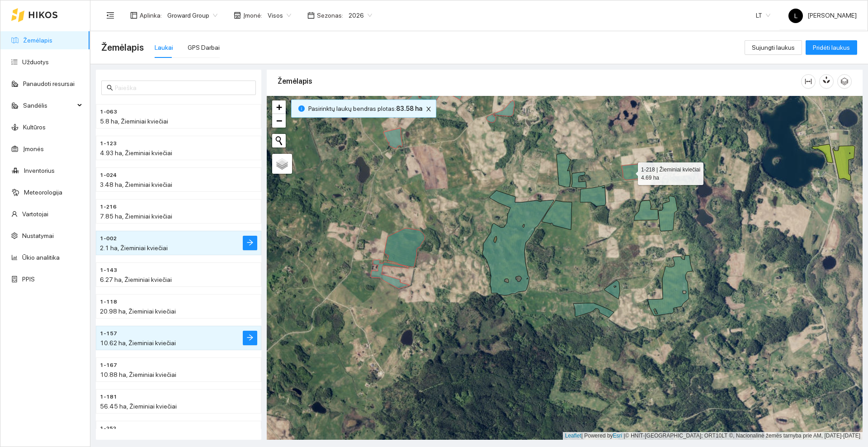 The image size is (868, 447). Describe the element at coordinates (809, 82) in the screenshot. I see `span: column-width` at that location.